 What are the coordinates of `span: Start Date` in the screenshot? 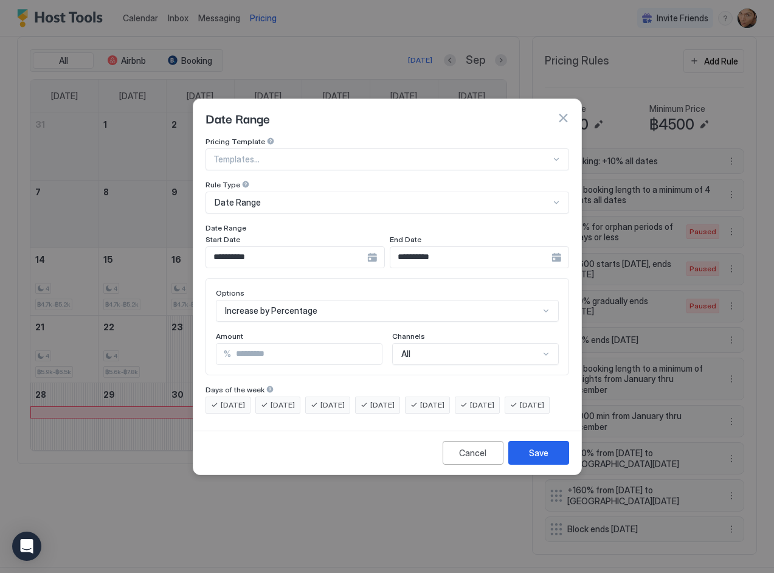 It's located at (223, 239).